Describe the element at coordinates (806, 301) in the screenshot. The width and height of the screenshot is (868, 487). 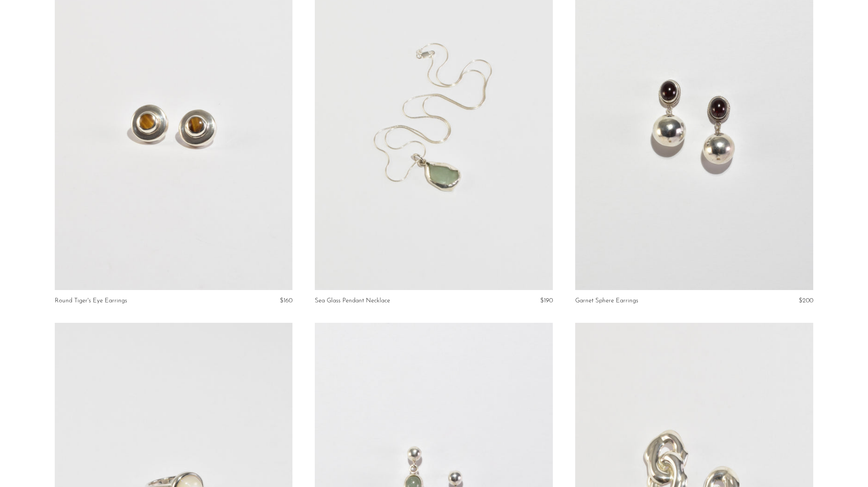
I see `span: $200` at that location.